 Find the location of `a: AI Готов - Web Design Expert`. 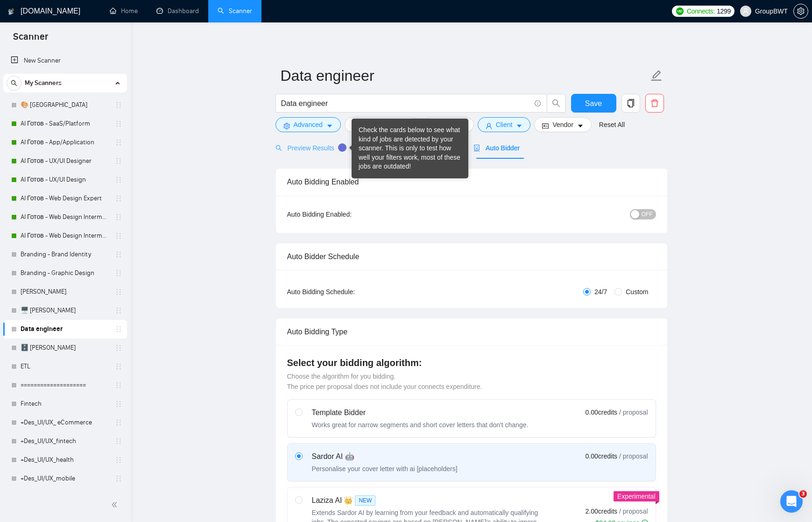

a: AI Готов - Web Design Expert is located at coordinates (65, 198).